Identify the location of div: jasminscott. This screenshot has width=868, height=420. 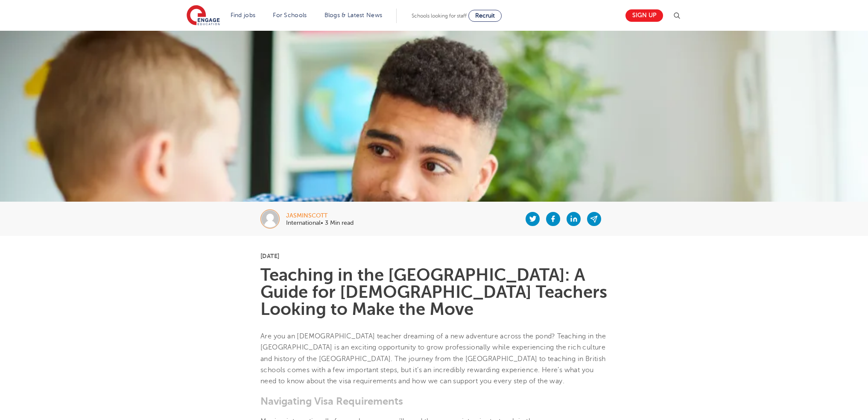
(320, 215).